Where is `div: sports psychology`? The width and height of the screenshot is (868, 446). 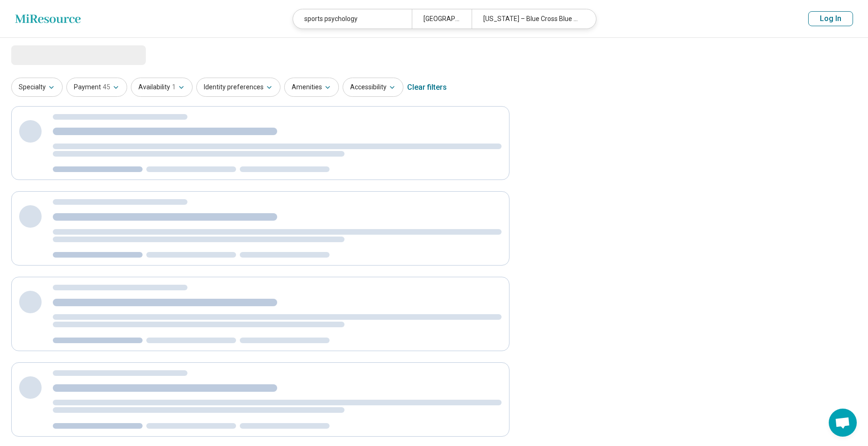 div: sports psychology is located at coordinates (352, 19).